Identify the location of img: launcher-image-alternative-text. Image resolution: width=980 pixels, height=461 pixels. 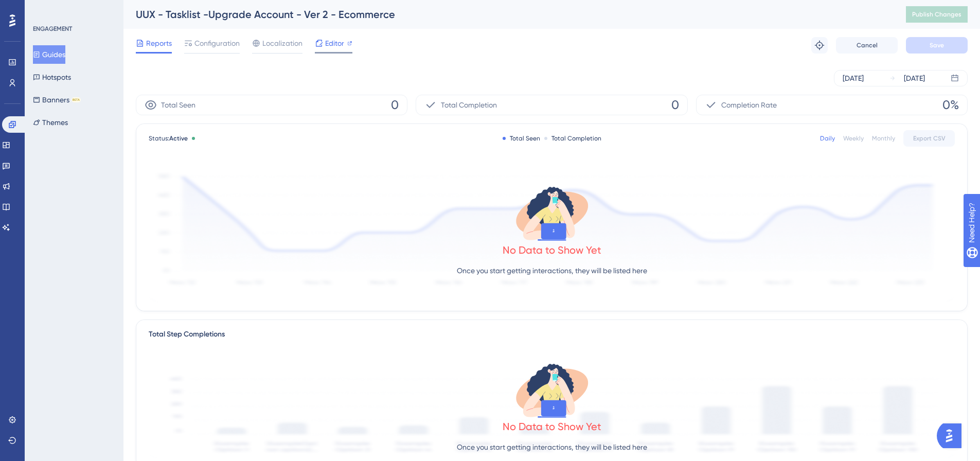
(13, 15).